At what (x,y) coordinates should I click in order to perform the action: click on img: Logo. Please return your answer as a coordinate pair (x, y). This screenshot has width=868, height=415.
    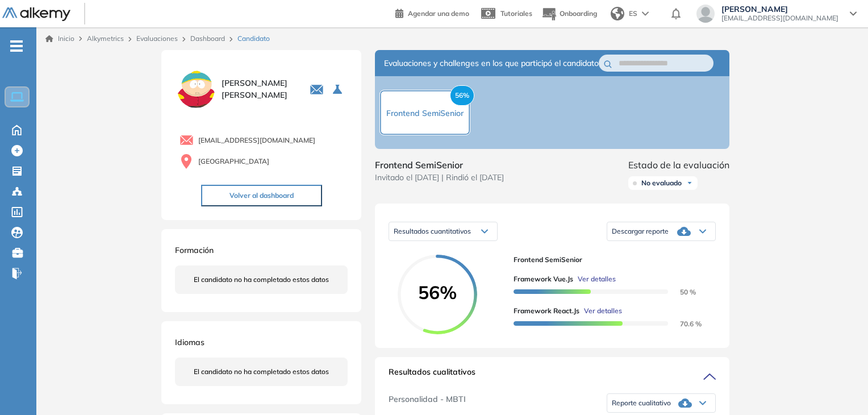
    Looking at the image, I should click on (36, 14).